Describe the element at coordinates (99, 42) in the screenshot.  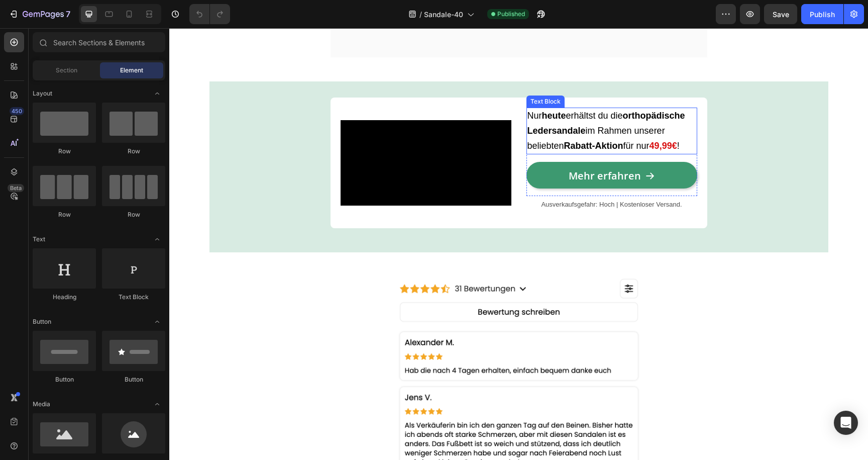
I see `input: Search Sections & Elements` at that location.